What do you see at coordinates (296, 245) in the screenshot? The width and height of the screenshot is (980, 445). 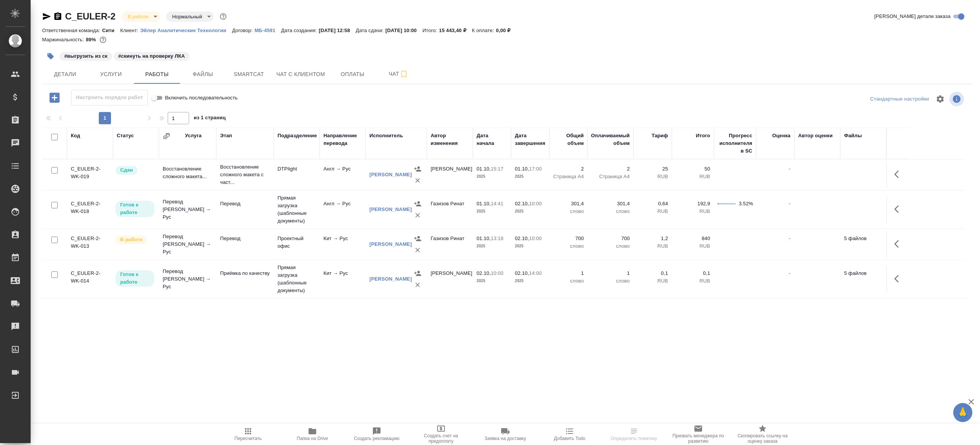 I see `td: Проектный офис` at bounding box center [296, 245].